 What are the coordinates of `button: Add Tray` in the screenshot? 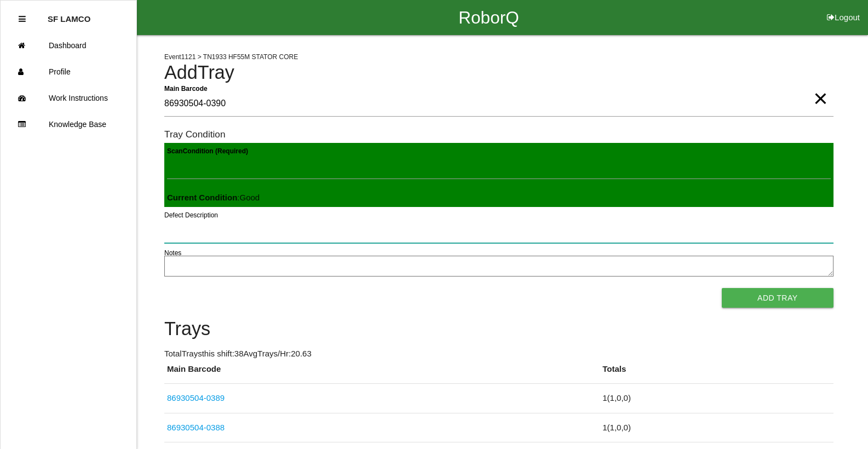 It's located at (778, 298).